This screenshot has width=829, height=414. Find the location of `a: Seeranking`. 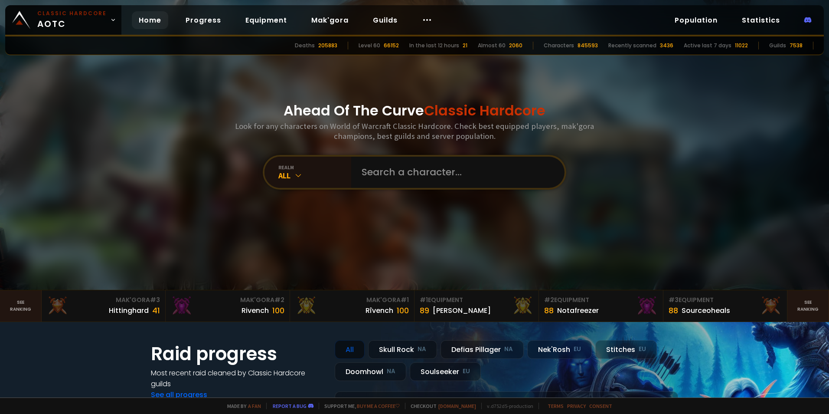

a: Seeranking is located at coordinates (808, 306).